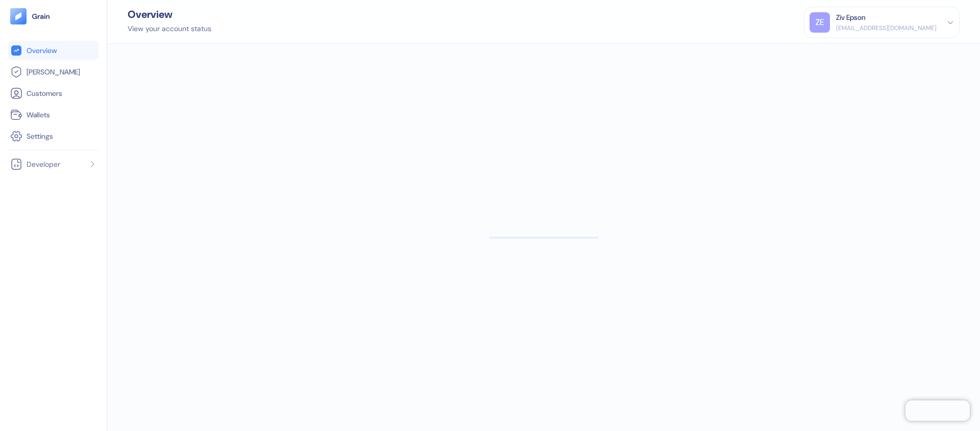 The width and height of the screenshot is (980, 431). Describe the element at coordinates (19, 16) in the screenshot. I see `img: logo-tablet-V2.svg` at that location.